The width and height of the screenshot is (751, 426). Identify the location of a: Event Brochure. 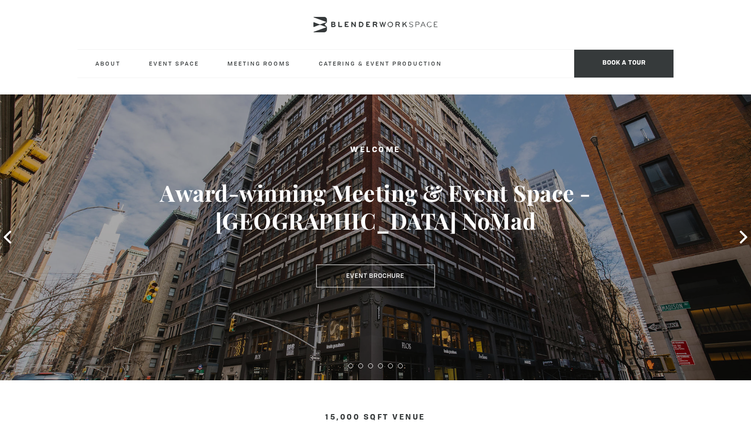
(375, 276).